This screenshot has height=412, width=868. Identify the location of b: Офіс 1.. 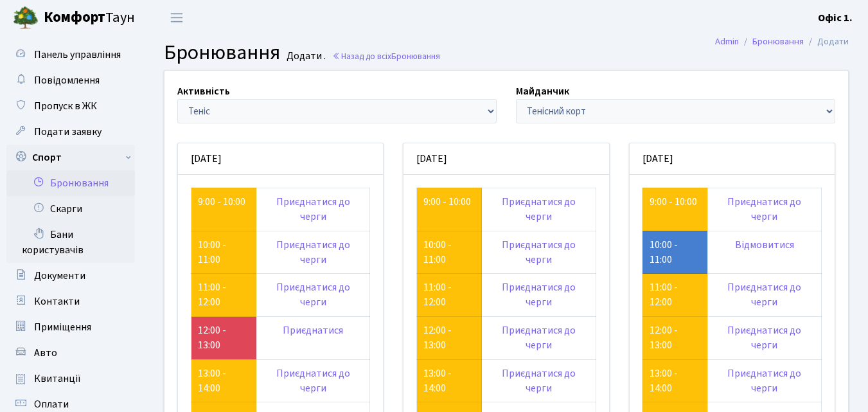
(835, 18).